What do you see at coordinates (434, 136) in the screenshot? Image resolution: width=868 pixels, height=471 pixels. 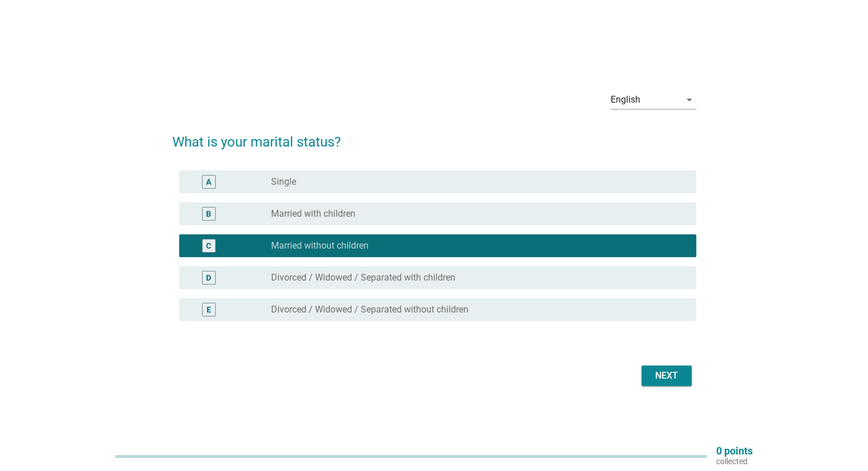 I see `h2: What is your marital status?` at bounding box center [434, 136].